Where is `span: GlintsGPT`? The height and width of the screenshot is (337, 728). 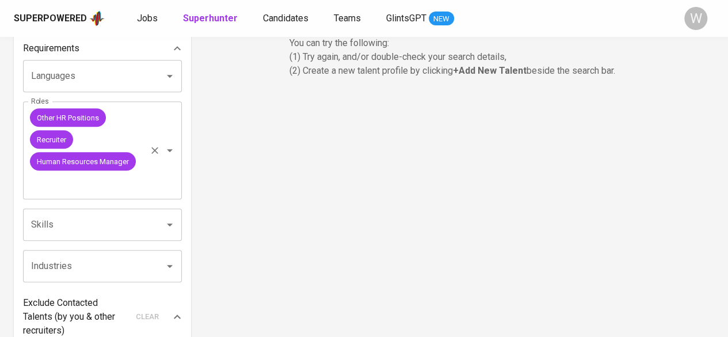
span: GlintsGPT is located at coordinates (406, 18).